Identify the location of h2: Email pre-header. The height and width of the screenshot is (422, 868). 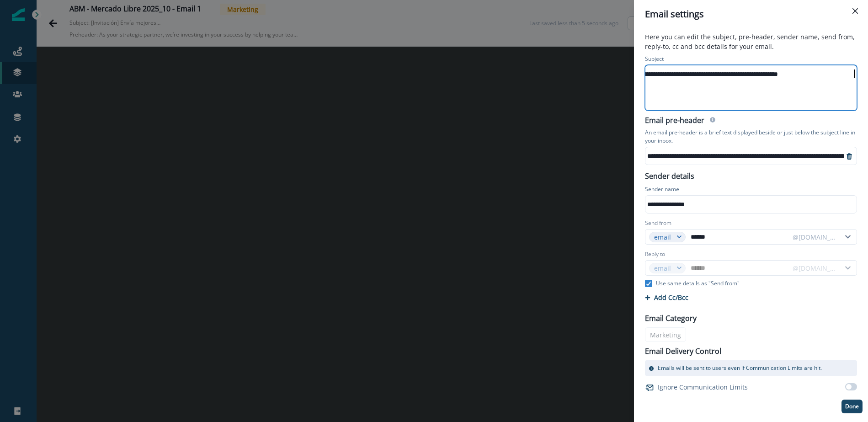
(675, 121).